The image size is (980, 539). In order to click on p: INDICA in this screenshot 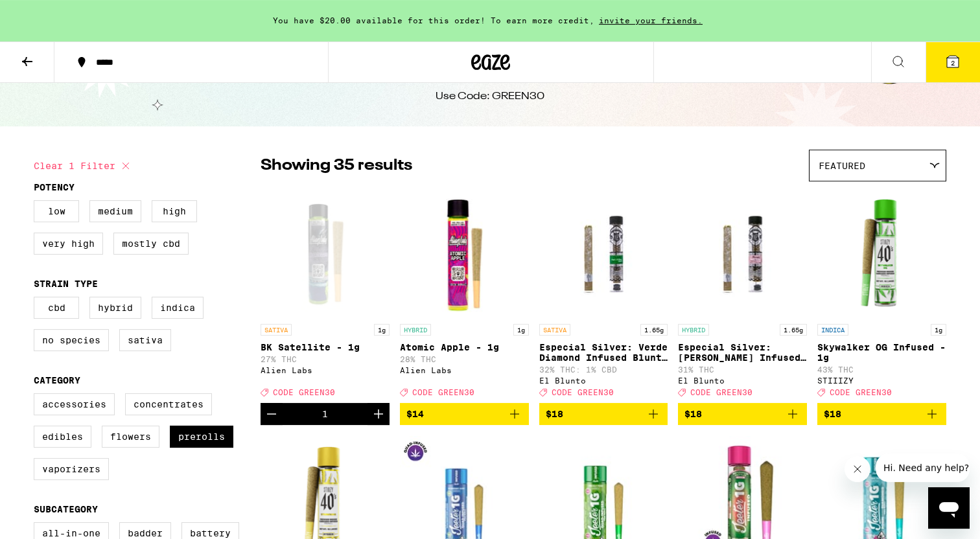, I will do `click(833, 329)`.